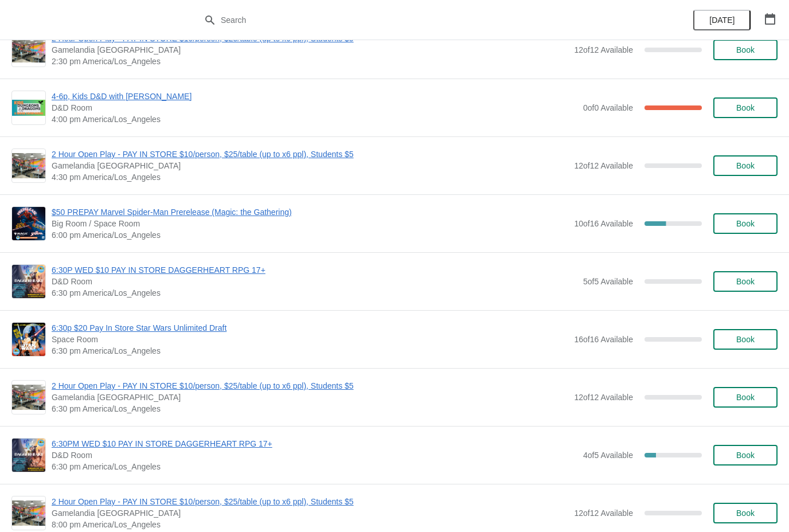 Image resolution: width=789 pixels, height=532 pixels. I want to click on span: 4 of 5 Available, so click(608, 455).